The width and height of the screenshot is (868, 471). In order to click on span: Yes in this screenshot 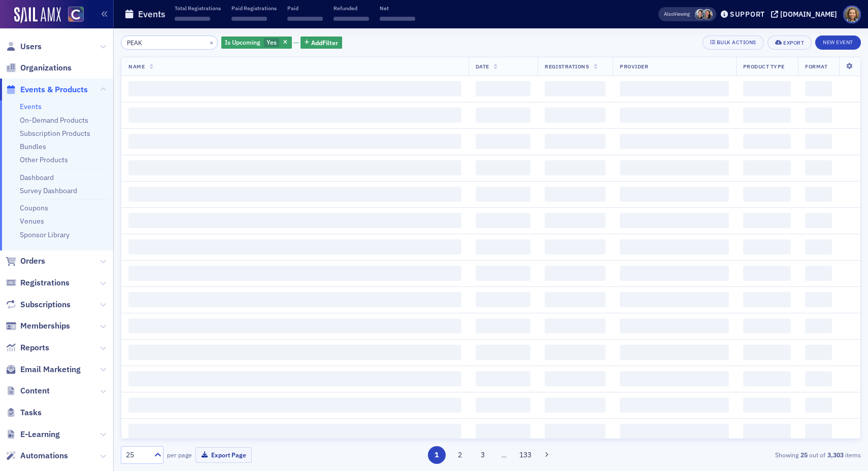, I will do `click(272, 42)`.